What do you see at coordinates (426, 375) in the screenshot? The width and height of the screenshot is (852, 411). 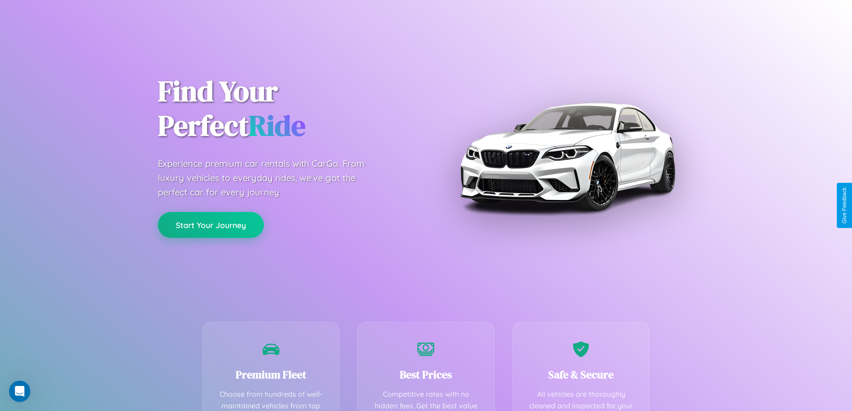 I see `h3: Best Prices` at bounding box center [426, 375].